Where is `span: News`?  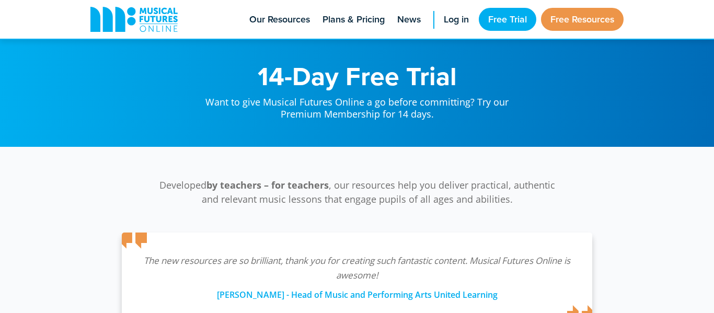 span: News is located at coordinates (409, 19).